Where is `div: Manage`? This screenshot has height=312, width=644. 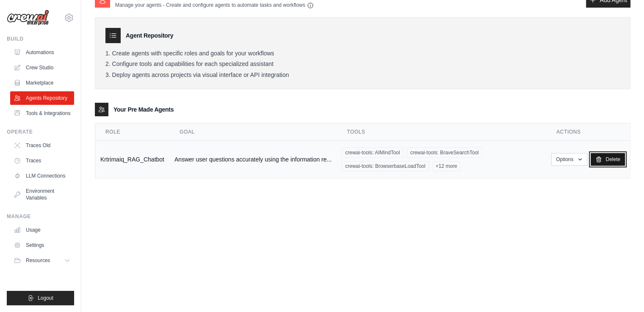
div: Manage is located at coordinates (40, 217).